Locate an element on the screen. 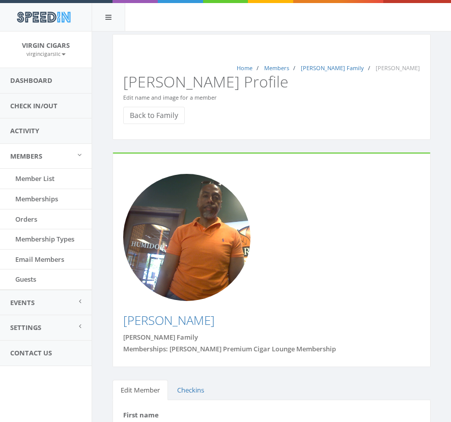 The image size is (451, 422). img: Photo is located at coordinates (187, 238).